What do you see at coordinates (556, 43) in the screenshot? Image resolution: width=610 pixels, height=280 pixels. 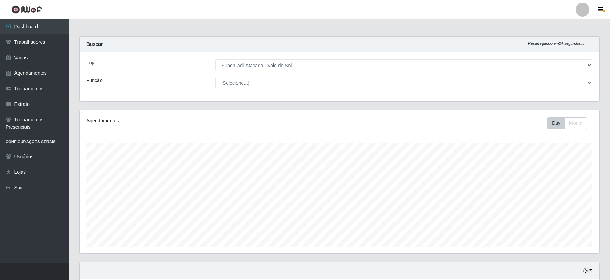 I see `i: Recarregando em 24 segundos...` at bounding box center [556, 43].